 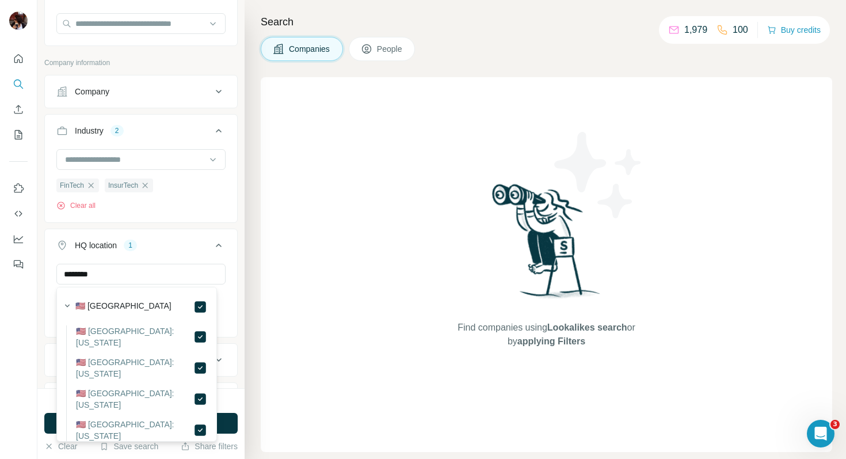 What do you see at coordinates (141, 360) in the screenshot?
I see `button: Annual revenue ($)` at bounding box center [141, 360].